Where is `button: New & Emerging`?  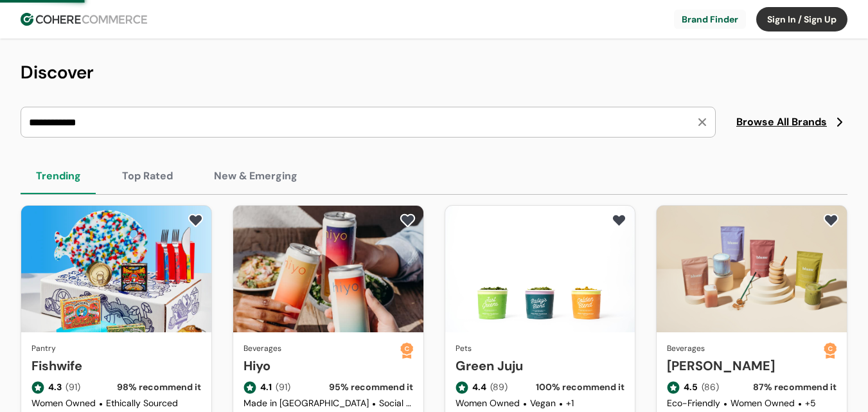 button: New & Emerging is located at coordinates (256, 176).